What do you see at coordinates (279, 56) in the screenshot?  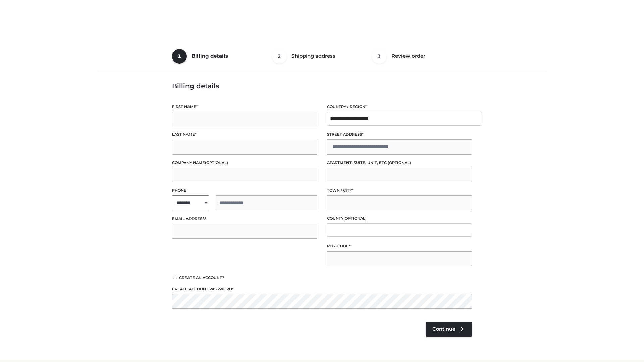 I see `span: 2` at bounding box center [279, 56].